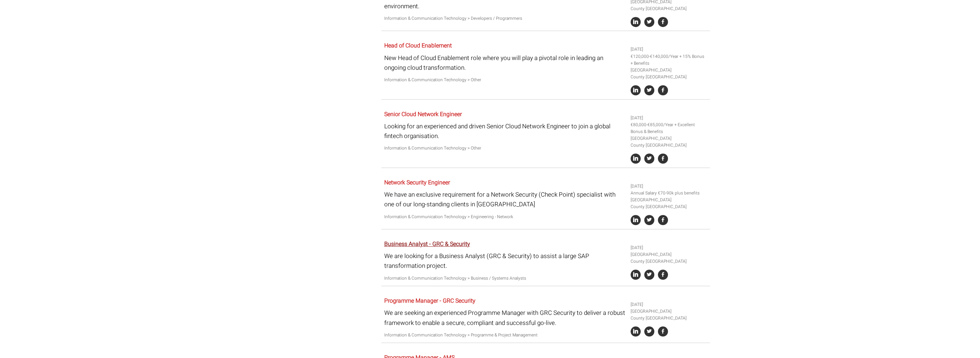  Describe the element at coordinates (424, 115) in the screenshot. I see `a: Senior Cloud Network Engineer` at that location.